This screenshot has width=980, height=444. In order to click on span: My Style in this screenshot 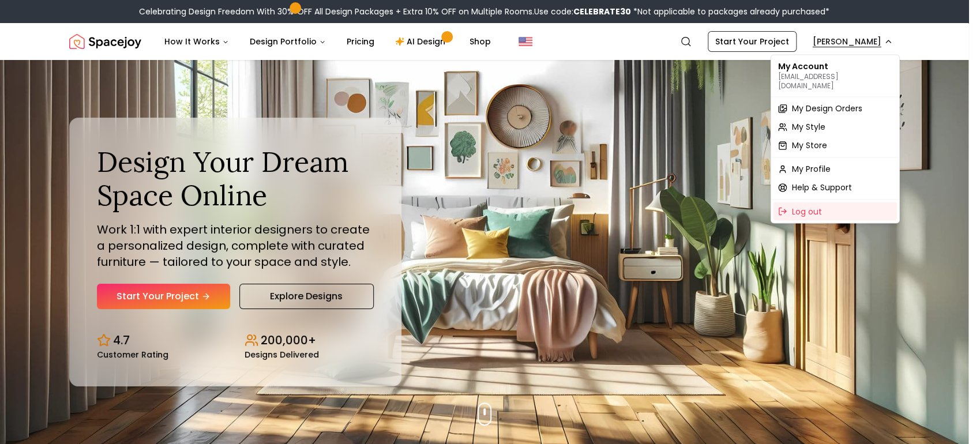, I will do `click(809, 127)`.